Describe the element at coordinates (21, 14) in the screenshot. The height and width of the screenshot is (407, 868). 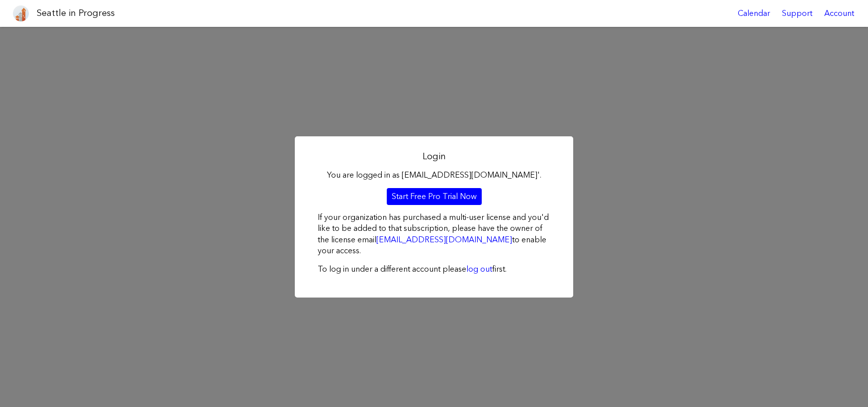
I see `img: favicon-96x96.png` at that location.